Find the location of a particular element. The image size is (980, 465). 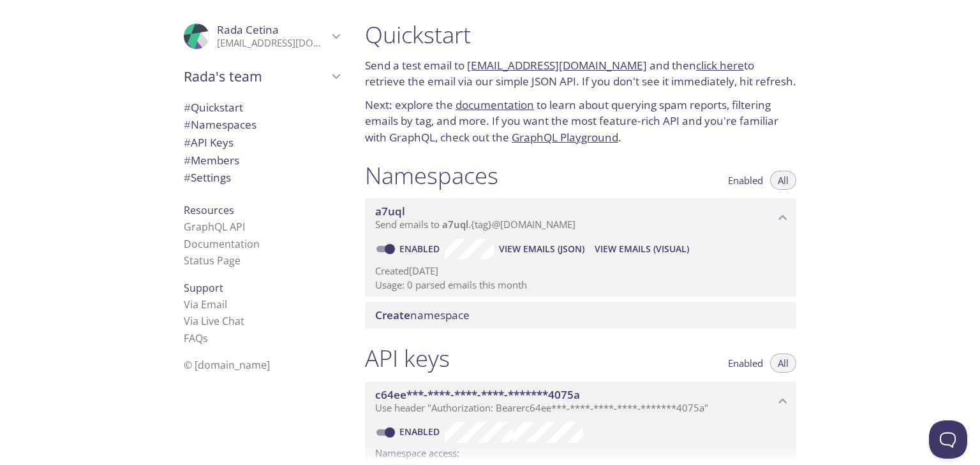

a: click here is located at coordinates (720, 65).